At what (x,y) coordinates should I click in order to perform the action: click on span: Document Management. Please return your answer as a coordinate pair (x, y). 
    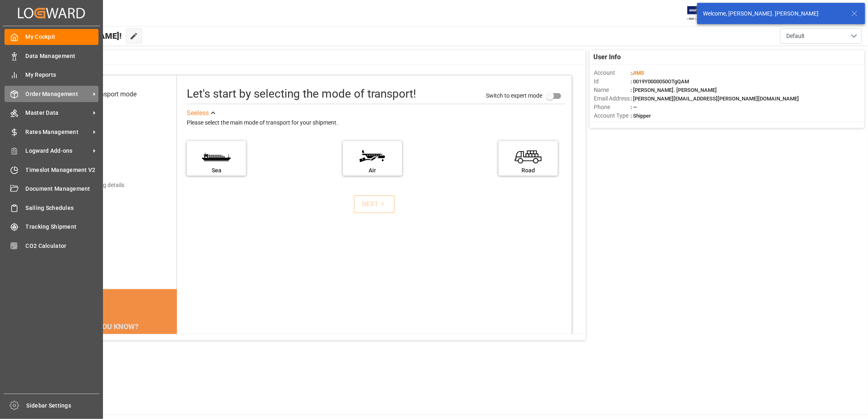
    Looking at the image, I should click on (62, 188).